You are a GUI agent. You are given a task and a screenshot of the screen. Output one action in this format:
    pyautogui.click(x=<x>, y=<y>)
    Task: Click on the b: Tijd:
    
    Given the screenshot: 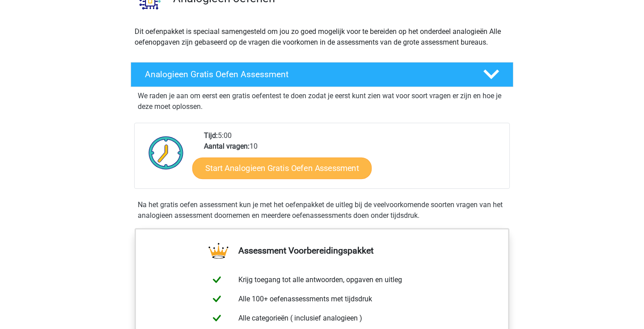 What is the action you would take?
    pyautogui.click(x=211, y=135)
    